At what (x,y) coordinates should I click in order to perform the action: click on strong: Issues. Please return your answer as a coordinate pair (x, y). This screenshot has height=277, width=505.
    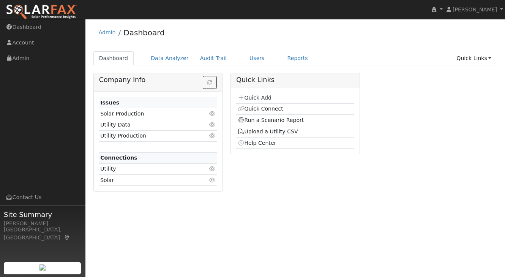
    Looking at the image, I should click on (110, 102).